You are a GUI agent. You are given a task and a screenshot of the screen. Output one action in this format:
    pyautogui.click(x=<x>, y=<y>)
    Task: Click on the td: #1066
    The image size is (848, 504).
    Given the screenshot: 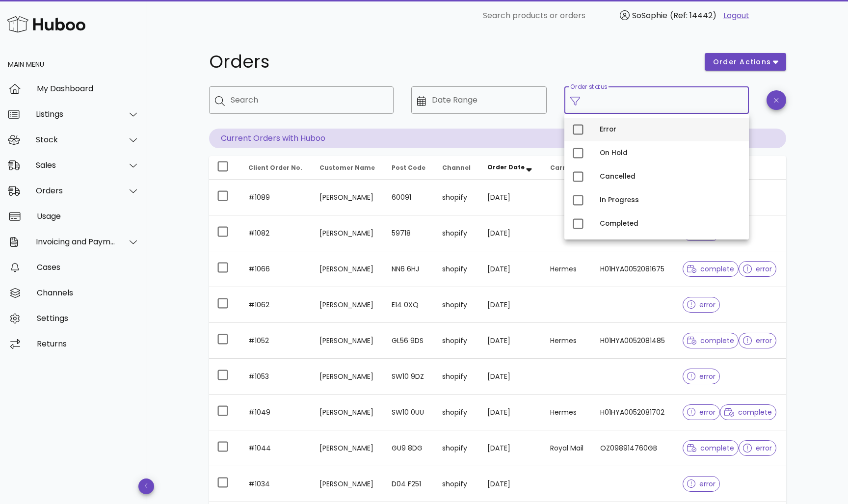 What is the action you would take?
    pyautogui.click(x=276, y=268)
    